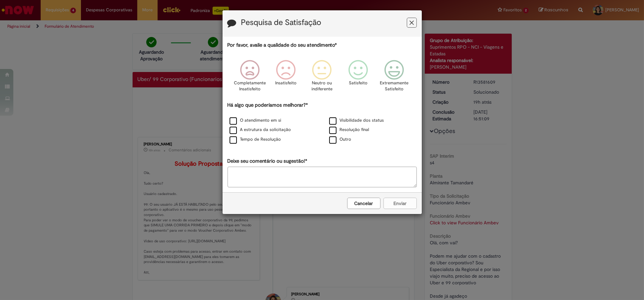  Describe the element at coordinates (340, 139) in the screenshot. I see `label: Outro` at that location.